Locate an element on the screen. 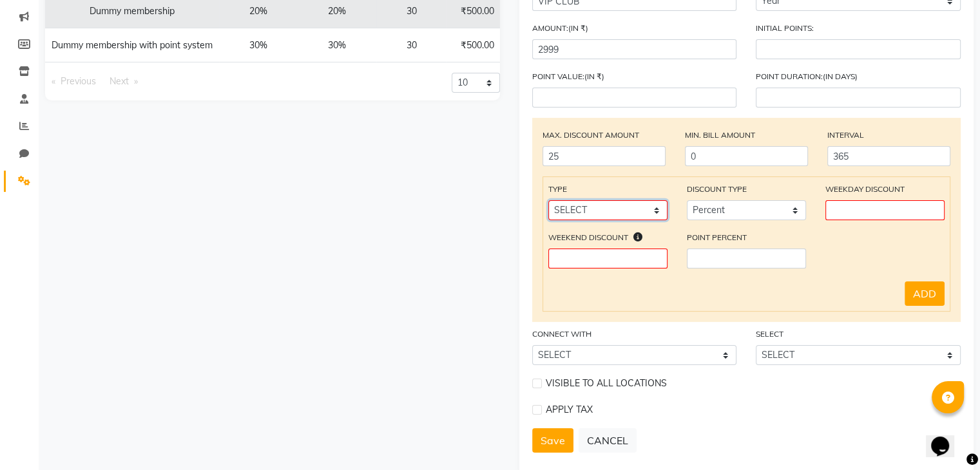 This screenshot has height=470, width=980. td: 30 is located at coordinates (411, 45).